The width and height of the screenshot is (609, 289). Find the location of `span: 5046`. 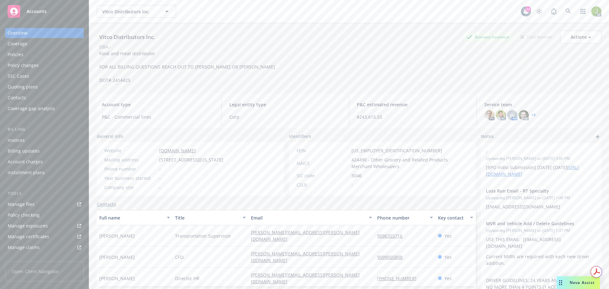

span: 5046 is located at coordinates (356, 175).